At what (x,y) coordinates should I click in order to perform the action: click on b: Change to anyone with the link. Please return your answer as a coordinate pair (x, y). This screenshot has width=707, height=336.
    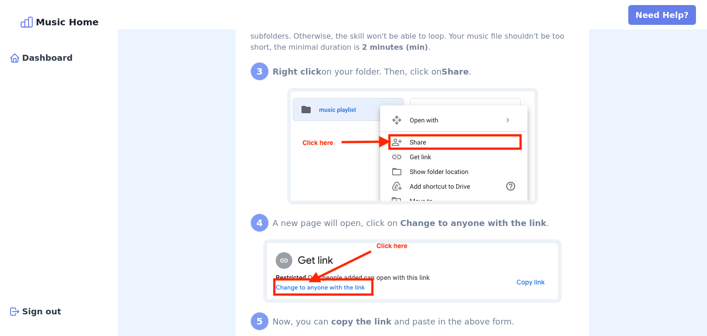
    Looking at the image, I should click on (473, 223).